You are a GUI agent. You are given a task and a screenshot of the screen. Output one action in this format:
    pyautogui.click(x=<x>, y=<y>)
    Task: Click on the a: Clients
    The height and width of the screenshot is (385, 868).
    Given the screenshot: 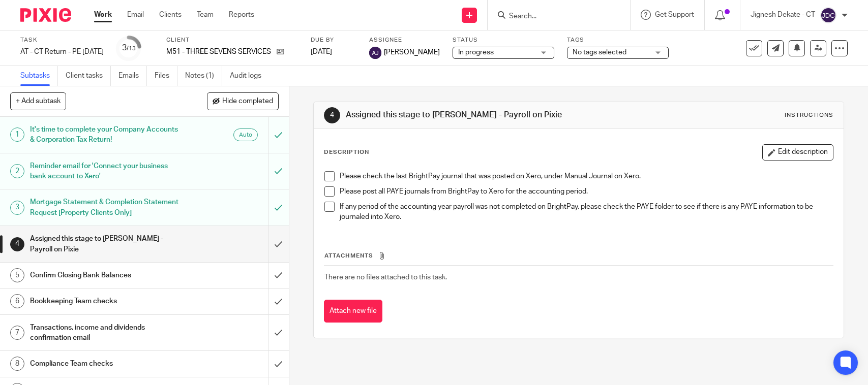 What is the action you would take?
    pyautogui.click(x=171, y=15)
    